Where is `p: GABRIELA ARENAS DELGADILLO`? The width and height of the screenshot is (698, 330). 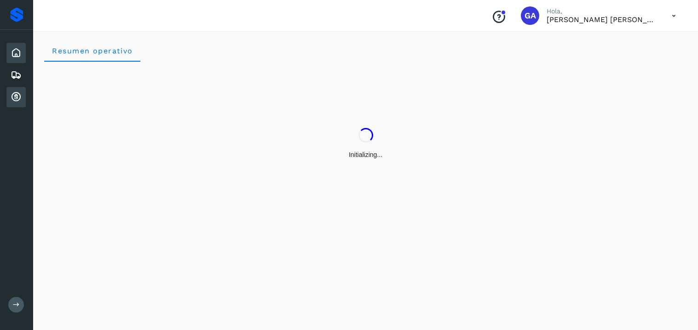
p: GABRIELA ARENAS DELGADILLO is located at coordinates (602, 19).